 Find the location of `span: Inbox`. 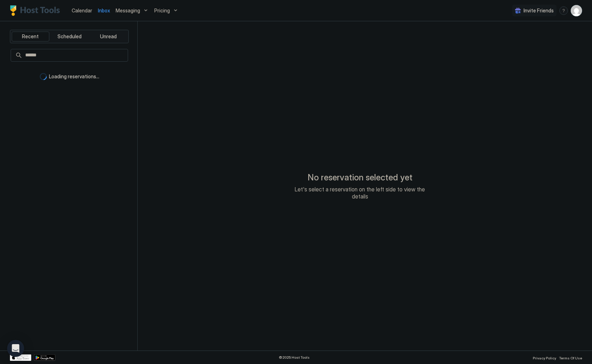

span: Inbox is located at coordinates (104, 10).